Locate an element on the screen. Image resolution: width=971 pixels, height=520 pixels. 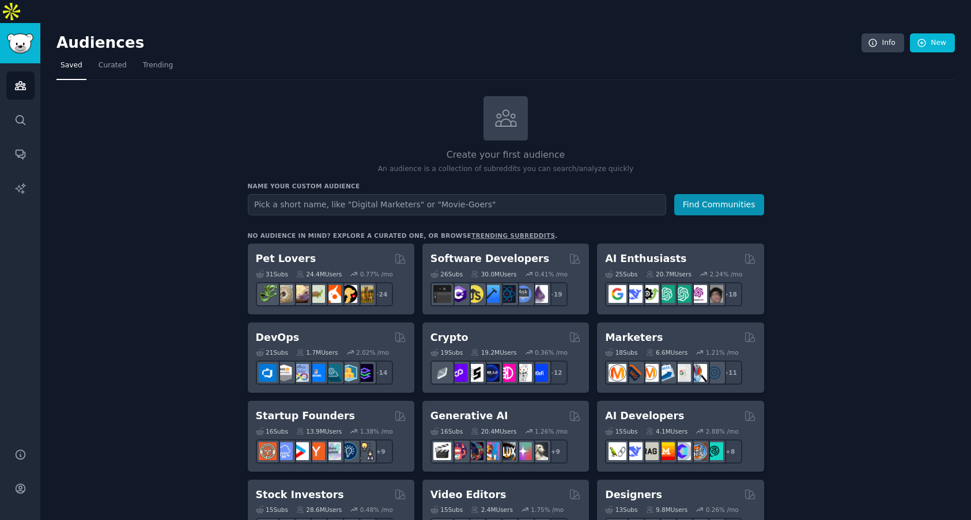
div: 2.88 % /mo is located at coordinates (722, 431).